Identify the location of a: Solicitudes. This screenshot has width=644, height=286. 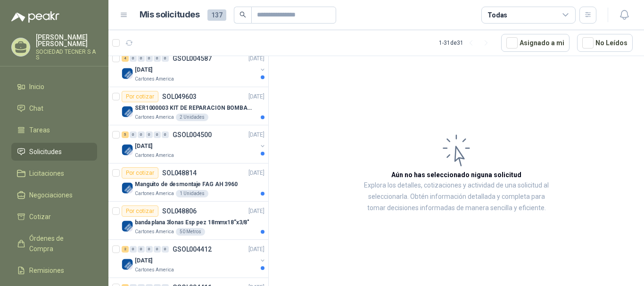
(54, 152).